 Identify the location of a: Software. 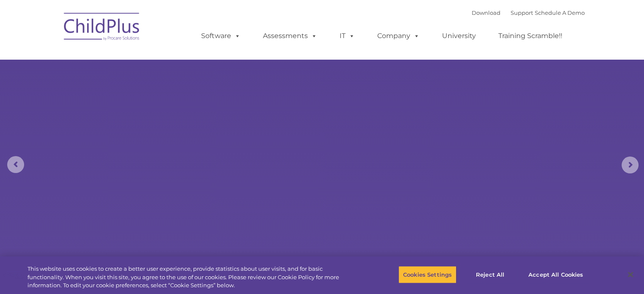
(221, 36).